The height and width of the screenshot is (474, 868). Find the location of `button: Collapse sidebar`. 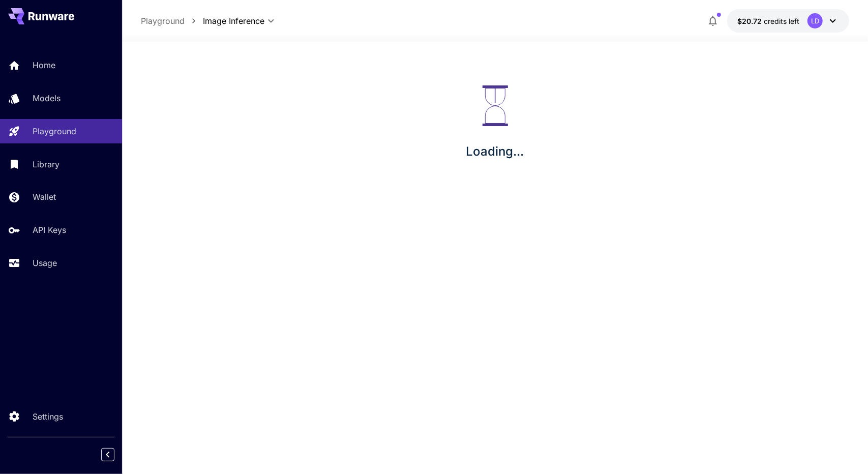

button: Collapse sidebar is located at coordinates (108, 455).